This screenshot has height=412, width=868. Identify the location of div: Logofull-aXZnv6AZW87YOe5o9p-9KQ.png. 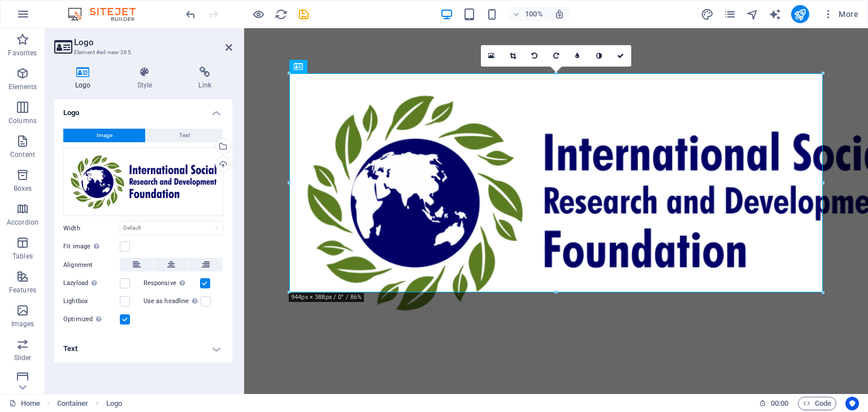
(143, 182).